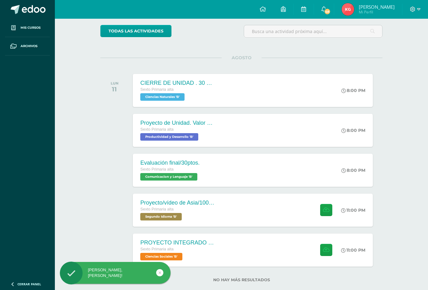  Describe the element at coordinates (29, 46) in the screenshot. I see `span: Archivos` at that location.